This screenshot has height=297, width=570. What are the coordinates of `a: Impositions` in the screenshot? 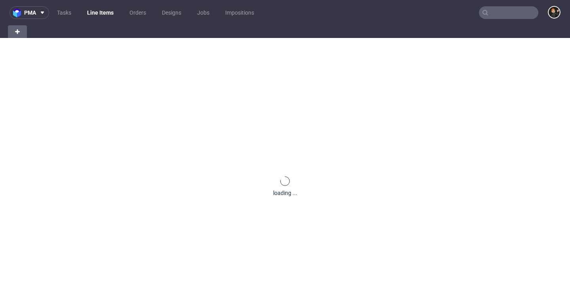 It's located at (240, 13).